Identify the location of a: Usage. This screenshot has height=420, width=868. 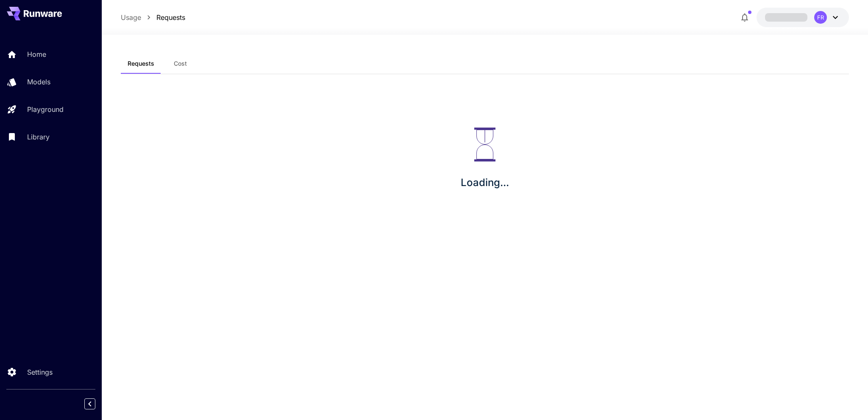
(131, 17).